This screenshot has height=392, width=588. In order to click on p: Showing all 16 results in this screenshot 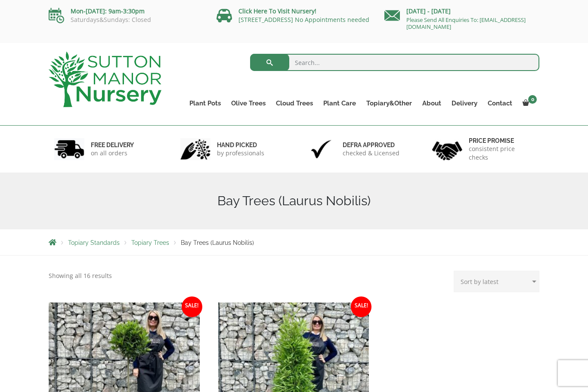, I will do `click(80, 276)`.